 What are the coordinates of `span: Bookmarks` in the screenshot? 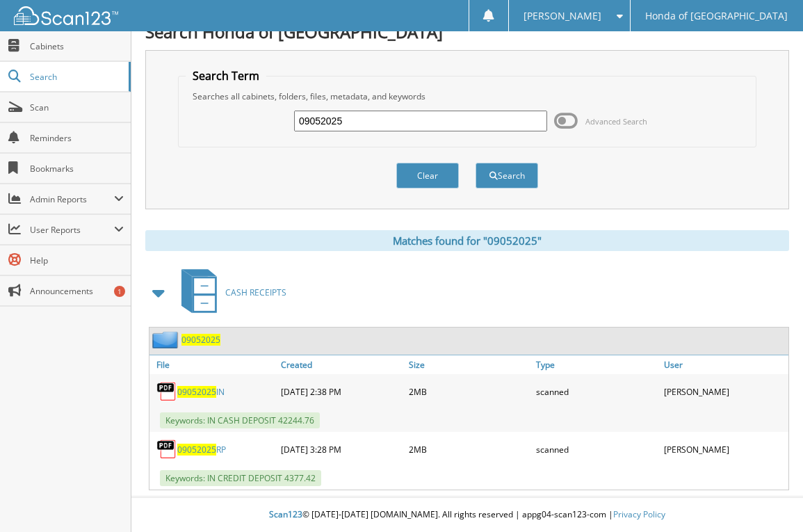 It's located at (77, 169).